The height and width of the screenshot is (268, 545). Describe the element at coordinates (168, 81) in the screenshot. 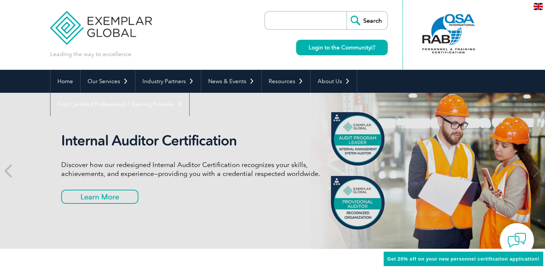

I see `a: Industry Partners` at that location.